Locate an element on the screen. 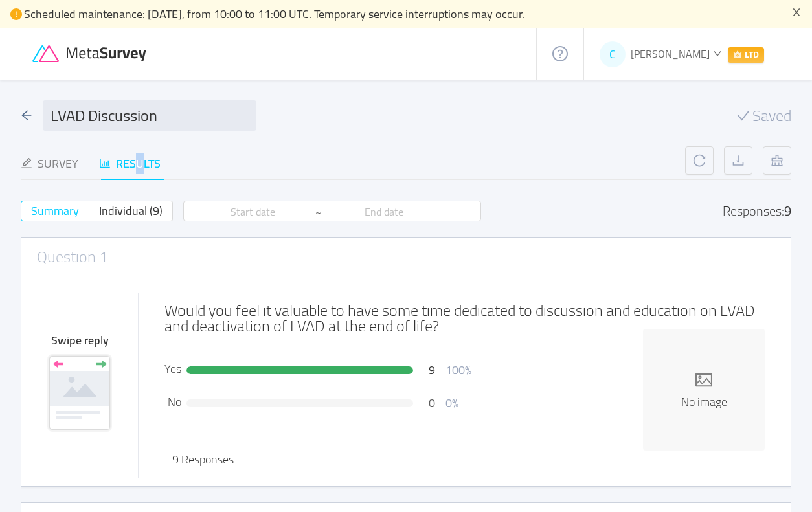 Image resolution: width=812 pixels, height=512 pixels. span: Yes is located at coordinates (173, 369).